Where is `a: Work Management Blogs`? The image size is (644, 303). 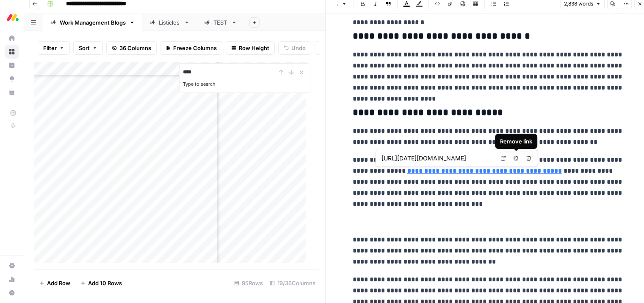 a: Work Management Blogs is located at coordinates (93, 22).